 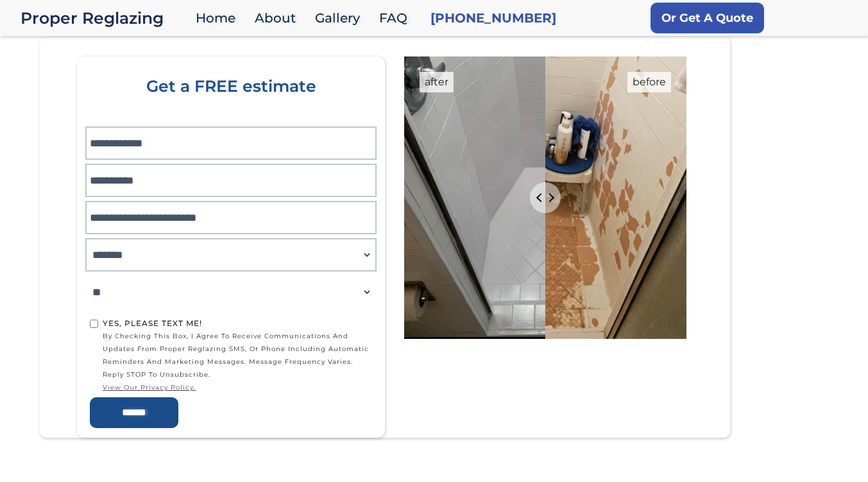 I want to click on a: Home, so click(x=219, y=18).